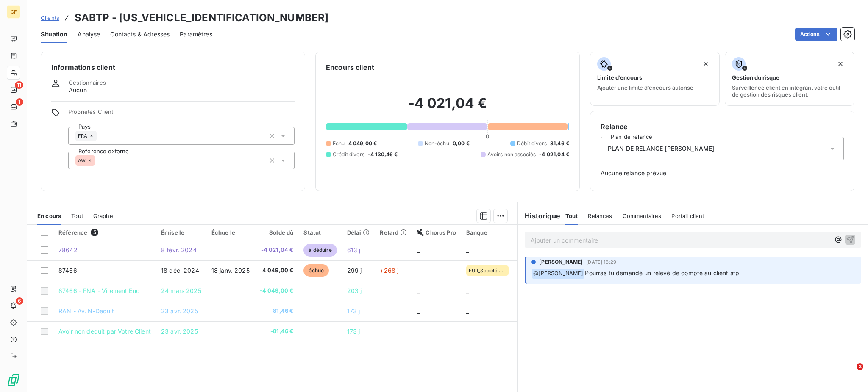 This screenshot has width=868, height=392. What do you see at coordinates (196, 34) in the screenshot?
I see `span: Paramètres` at bounding box center [196, 34].